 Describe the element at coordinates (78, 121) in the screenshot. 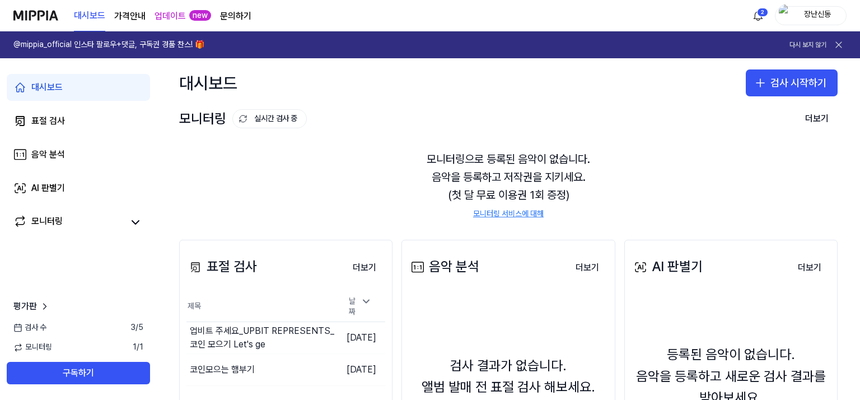

I see `a: 표절 검사` at that location.